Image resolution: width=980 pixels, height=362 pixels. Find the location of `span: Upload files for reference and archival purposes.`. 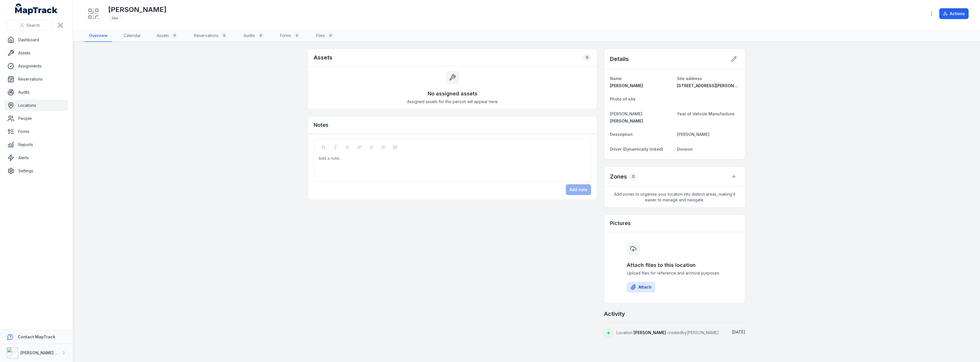

span: Upload files for reference and archival purposes. is located at coordinates (674, 273).